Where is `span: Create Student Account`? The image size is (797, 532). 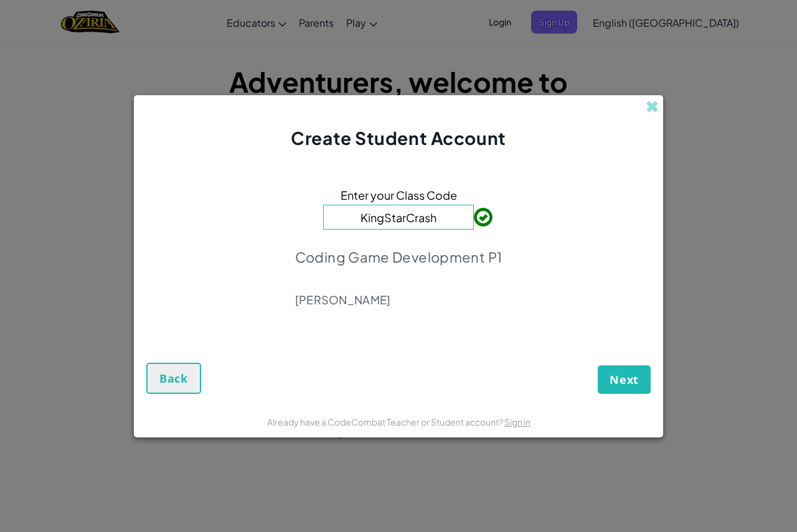
span: Create Student Account is located at coordinates (398, 137).